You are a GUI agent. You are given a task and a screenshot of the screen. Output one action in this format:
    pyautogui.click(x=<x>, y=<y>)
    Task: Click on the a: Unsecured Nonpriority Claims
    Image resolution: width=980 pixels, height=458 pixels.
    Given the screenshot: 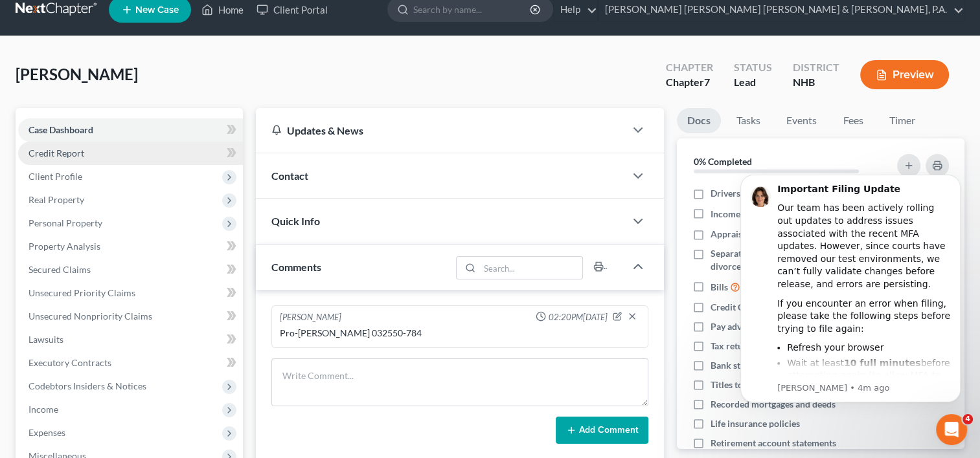 What is the action you would take?
    pyautogui.click(x=130, y=316)
    